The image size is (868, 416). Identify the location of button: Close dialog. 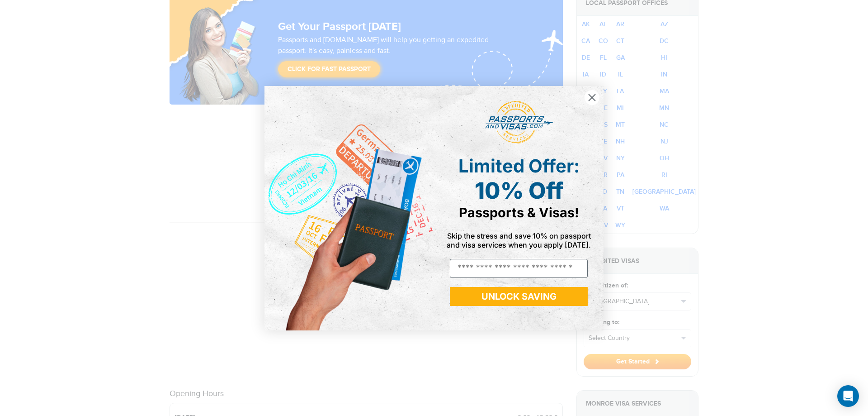
(592, 97).